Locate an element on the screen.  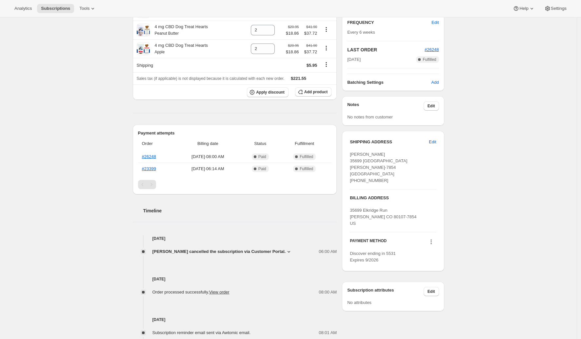
button: #26248 is located at coordinates (431, 50).